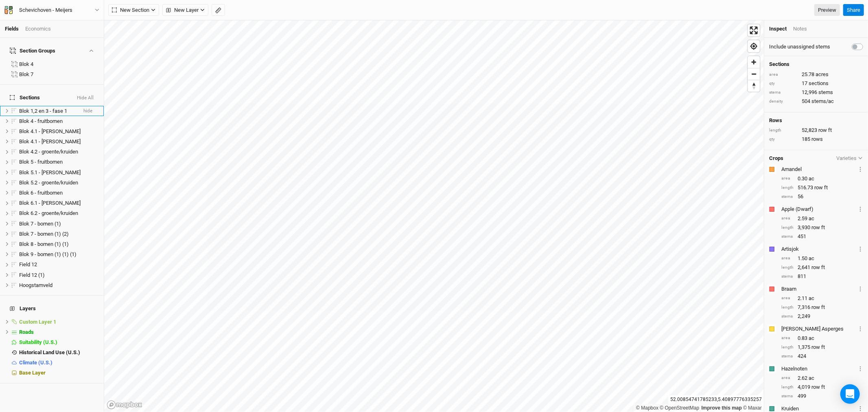 Image resolution: width=868 pixels, height=412 pixels. I want to click on div: Open Intercom Messenger, so click(850, 394).